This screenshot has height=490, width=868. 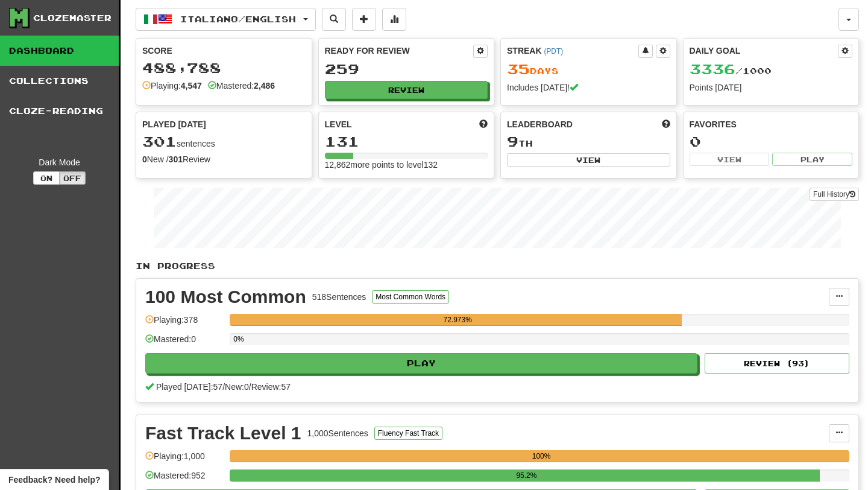 I want to click on span: Italiano / English, so click(x=238, y=19).